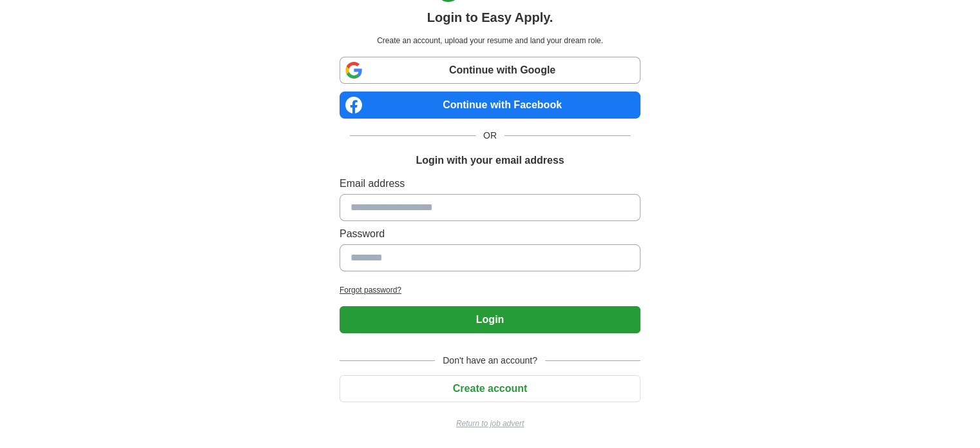 Image resolution: width=980 pixels, height=448 pixels. I want to click on h1: Login to Easy Apply., so click(491, 17).